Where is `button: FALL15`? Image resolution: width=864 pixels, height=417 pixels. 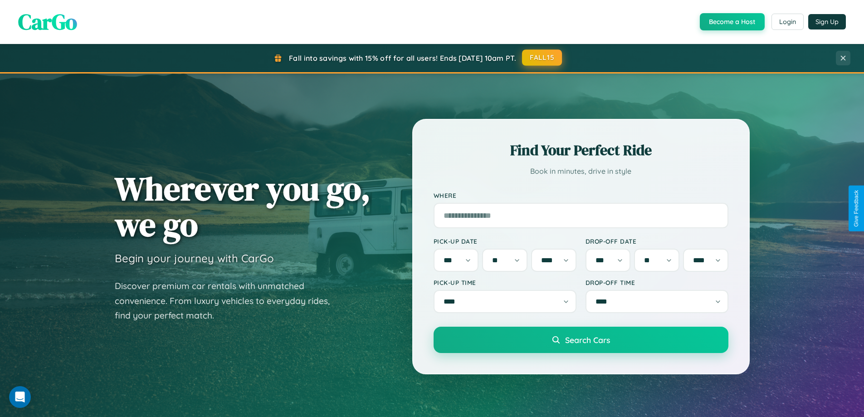 button: FALL15 is located at coordinates (542, 58).